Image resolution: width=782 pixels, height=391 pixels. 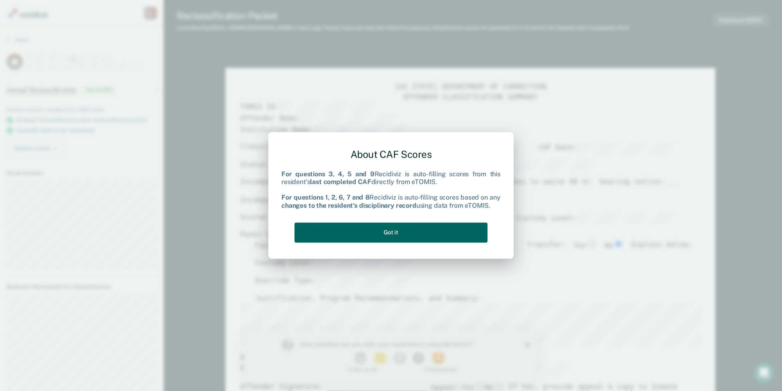 What do you see at coordinates (150, 14) in the screenshot?
I see `div: How satisfied are you with your experience using Recidiviz?` at bounding box center [150, 14].